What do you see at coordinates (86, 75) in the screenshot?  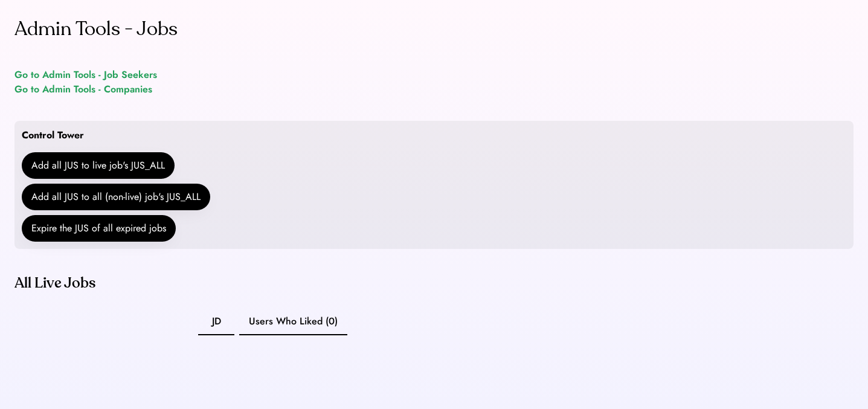 I see `div: Go to Admin Tools - Job Seekers` at bounding box center [86, 75].